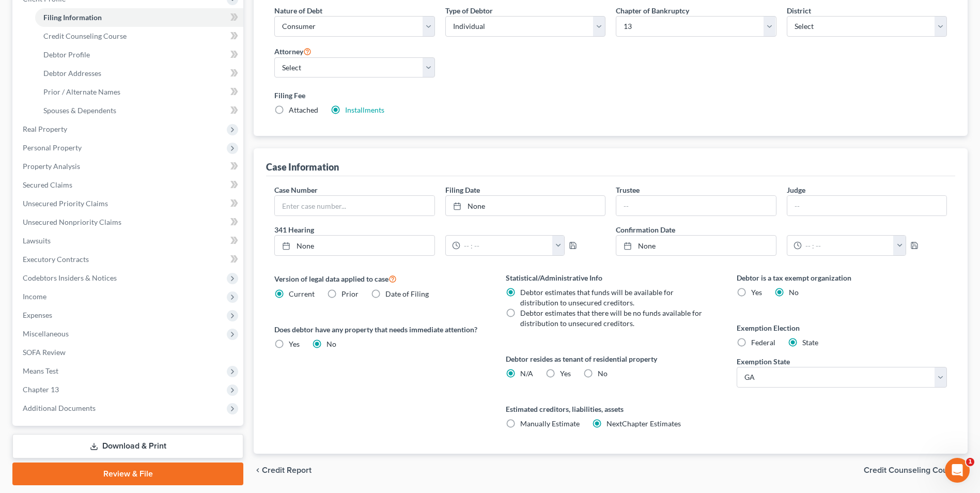  What do you see at coordinates (56, 259) in the screenshot?
I see `span: Executory Contracts` at bounding box center [56, 259].